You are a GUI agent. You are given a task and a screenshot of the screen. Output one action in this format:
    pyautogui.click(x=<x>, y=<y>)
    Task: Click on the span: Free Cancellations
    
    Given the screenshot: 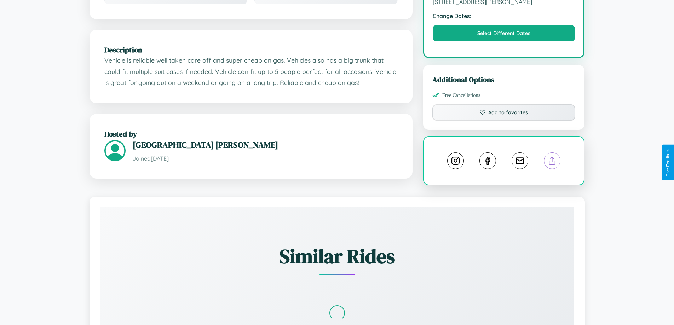 What is the action you would take?
    pyautogui.click(x=461, y=95)
    